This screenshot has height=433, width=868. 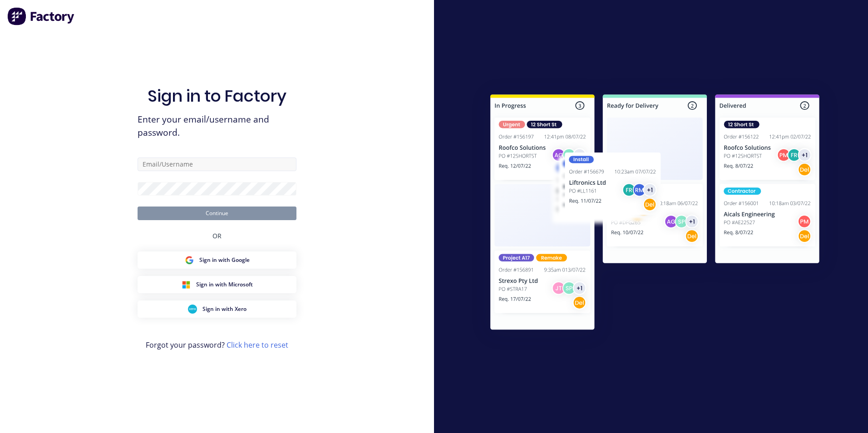 I want to click on button: Microsoft Sign inSign in with Microsoft, so click(x=217, y=285).